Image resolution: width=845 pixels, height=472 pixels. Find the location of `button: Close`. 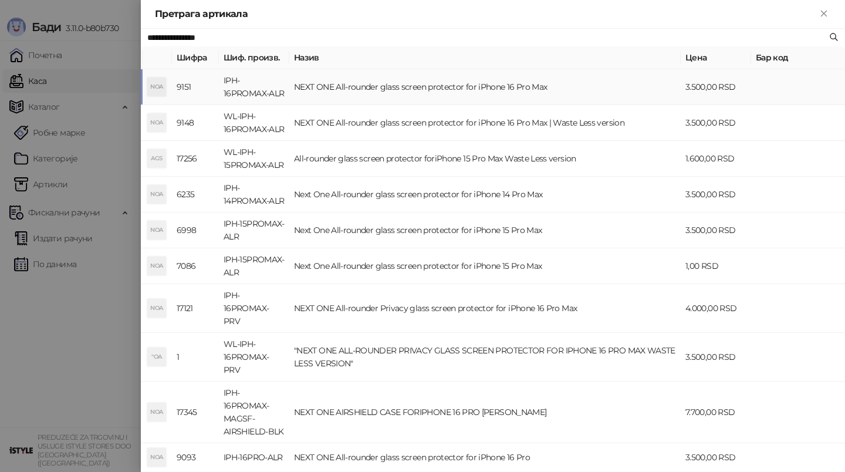

button: Close is located at coordinates (824, 14).